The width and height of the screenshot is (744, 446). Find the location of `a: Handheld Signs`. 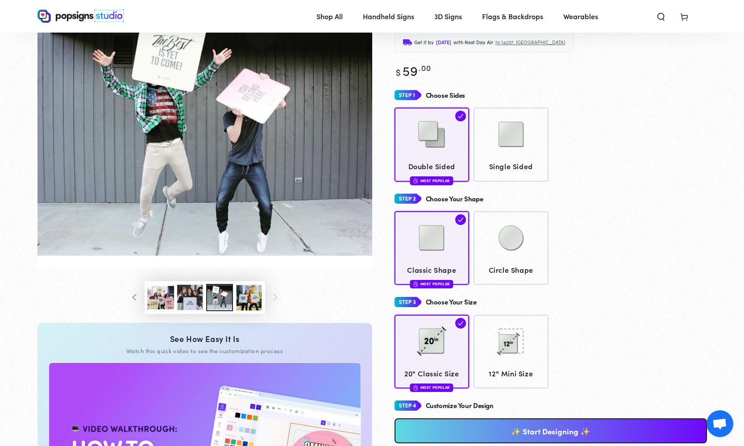

a: Handheld Signs is located at coordinates (388, 16).